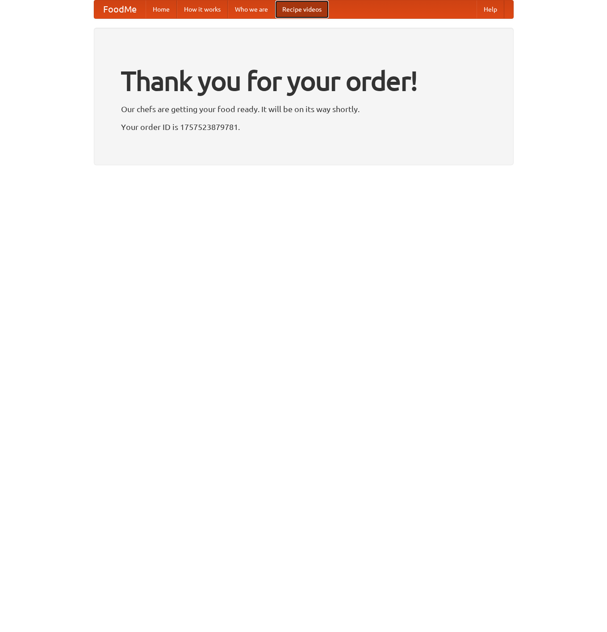  What do you see at coordinates (120, 9) in the screenshot?
I see `a: FoodMe` at bounding box center [120, 9].